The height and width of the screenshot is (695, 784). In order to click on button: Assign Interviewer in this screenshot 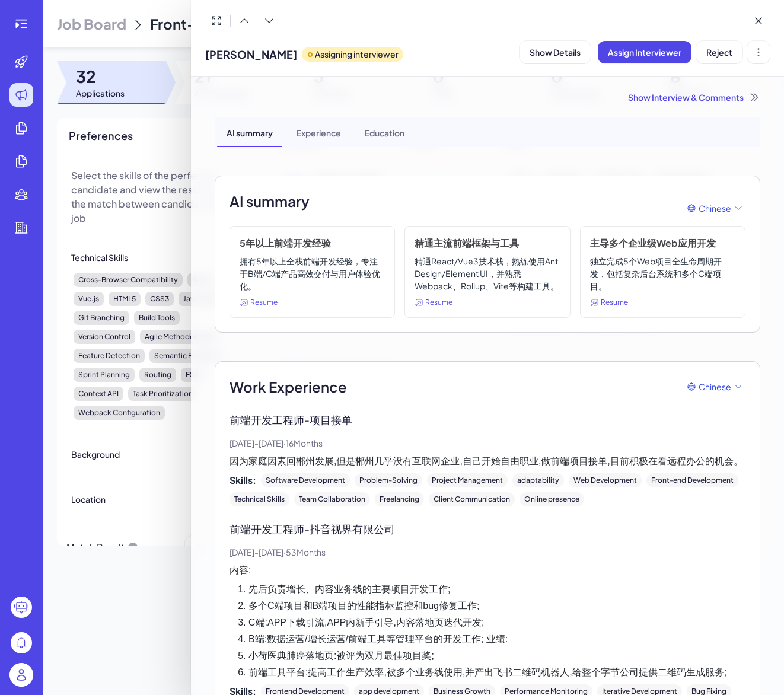, I will do `click(644, 52)`.